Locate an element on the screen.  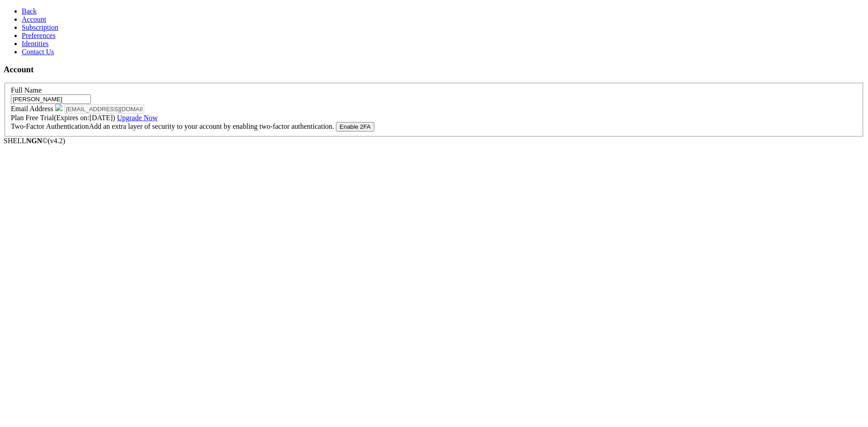
b: NGN is located at coordinates (35, 140).